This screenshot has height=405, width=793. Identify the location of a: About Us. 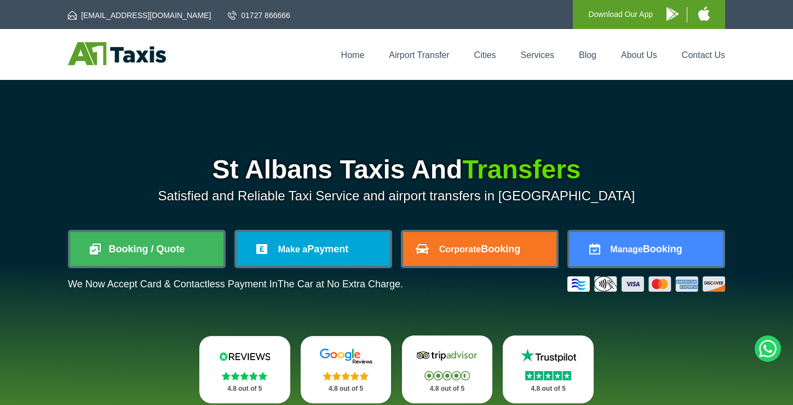
(639, 55).